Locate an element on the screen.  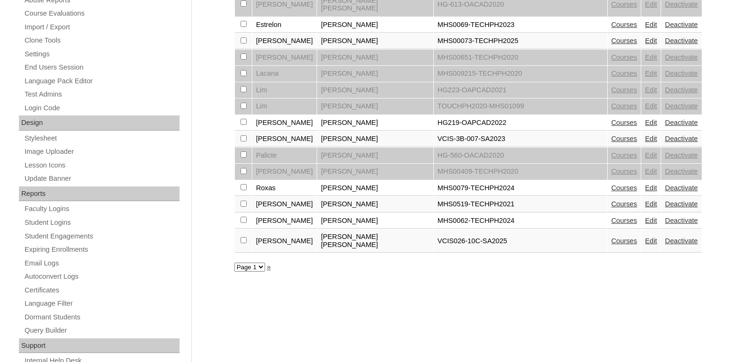
a: Course Evaluations is located at coordinates (102, 13).